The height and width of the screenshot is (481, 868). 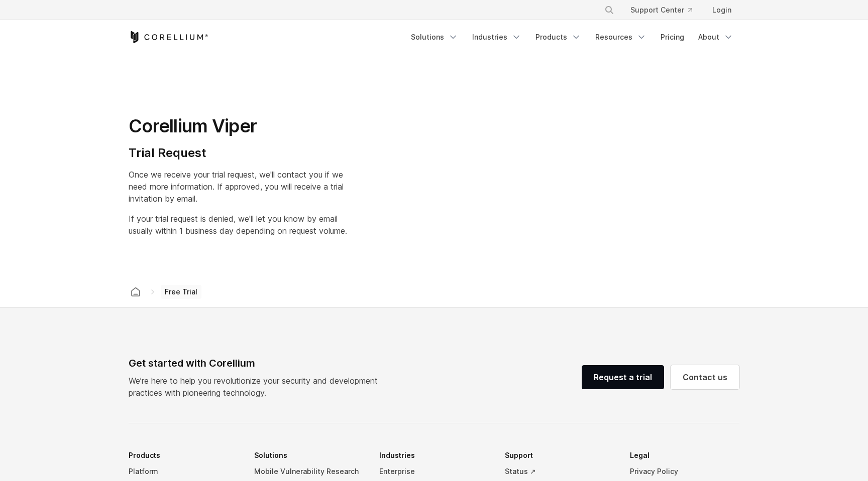 I want to click on p: We’re here to help you revolutionize your security and development practices with pioneering tech..., so click(x=257, y=387).